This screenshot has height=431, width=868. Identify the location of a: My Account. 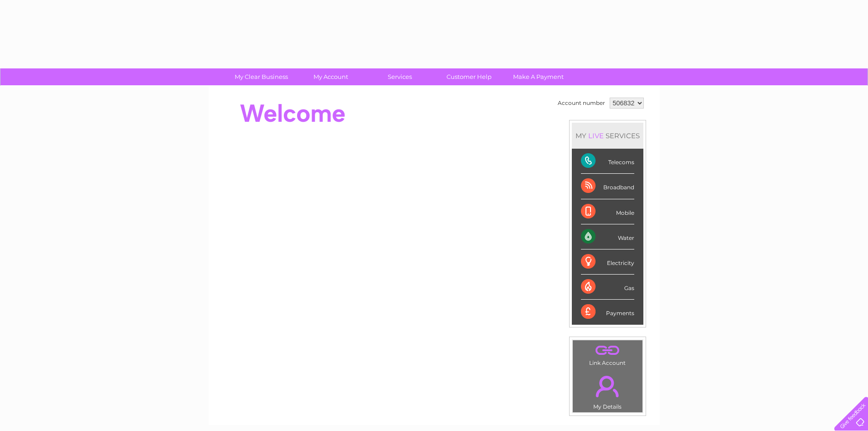
(331, 77).